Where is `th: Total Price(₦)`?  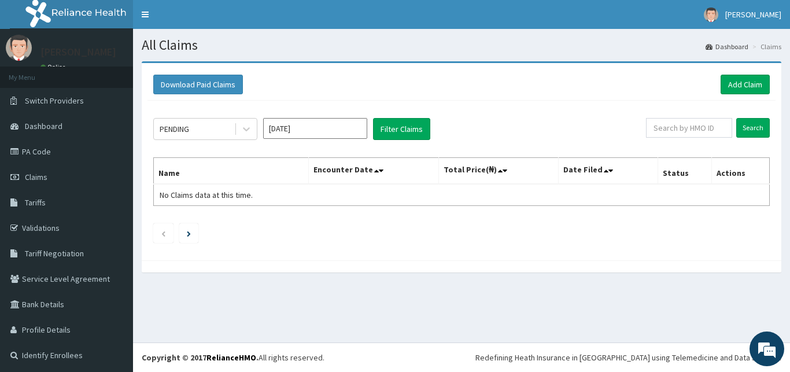
th: Total Price(₦) is located at coordinates (499, 171).